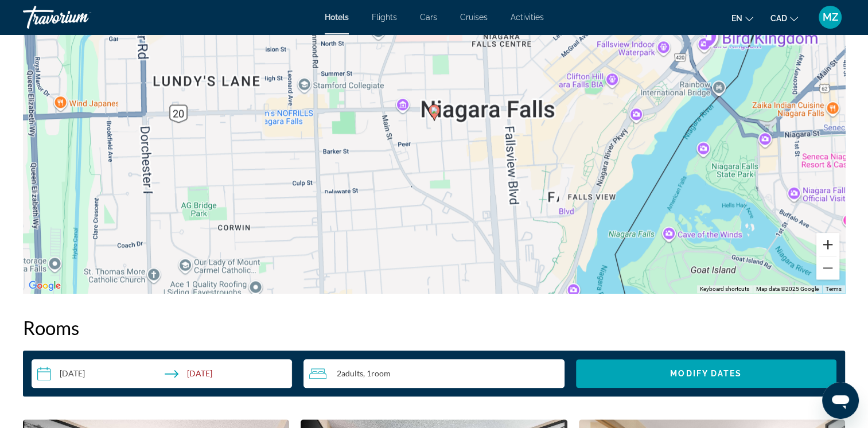 The height and width of the screenshot is (428, 868). What do you see at coordinates (161, 373) in the screenshot?
I see `button: Select check in and out date` at bounding box center [161, 373].